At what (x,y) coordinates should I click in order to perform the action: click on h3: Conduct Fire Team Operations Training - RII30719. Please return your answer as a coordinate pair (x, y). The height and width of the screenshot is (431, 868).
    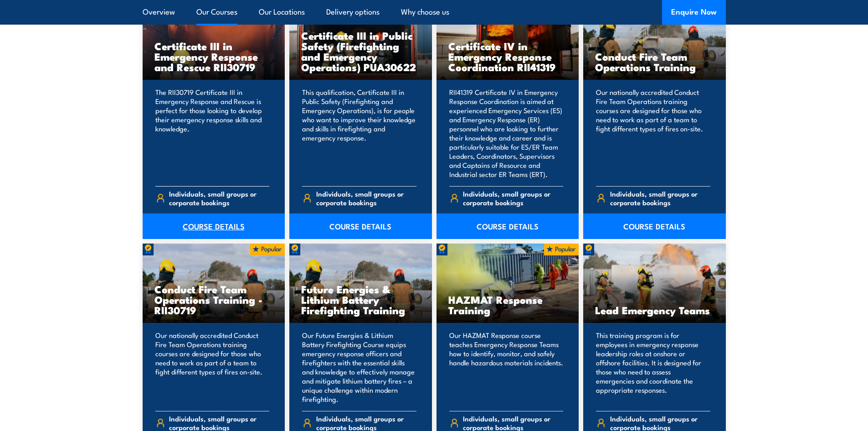
    Looking at the image, I should click on (214, 299).